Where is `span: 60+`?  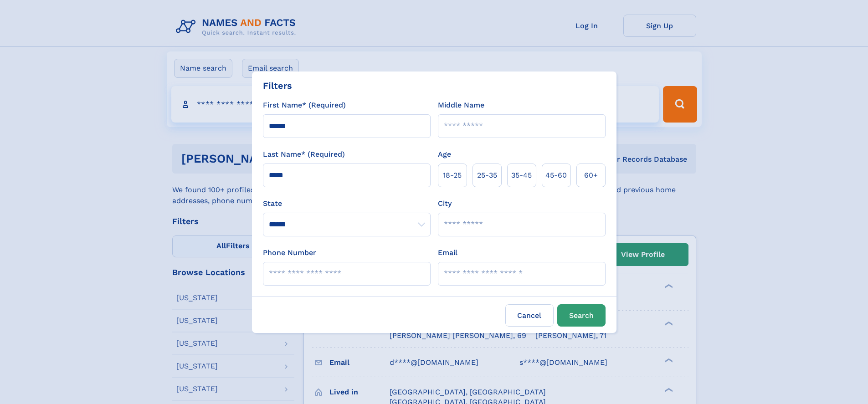 span: 60+ is located at coordinates (591, 175).